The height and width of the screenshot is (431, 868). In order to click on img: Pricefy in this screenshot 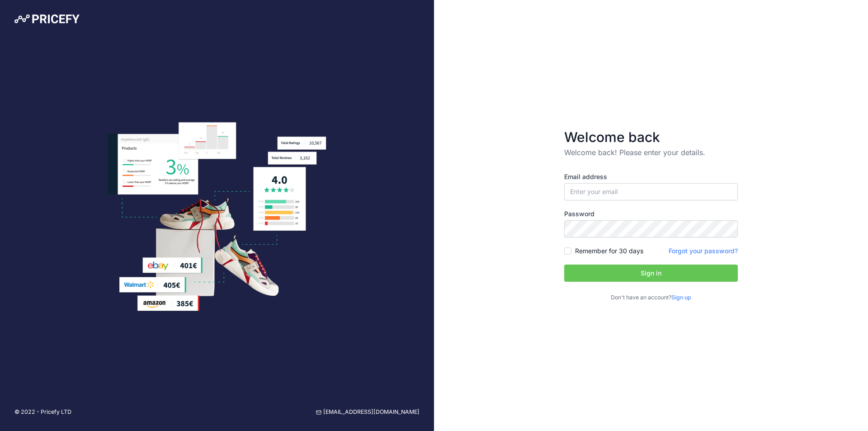, I will do `click(47, 19)`.